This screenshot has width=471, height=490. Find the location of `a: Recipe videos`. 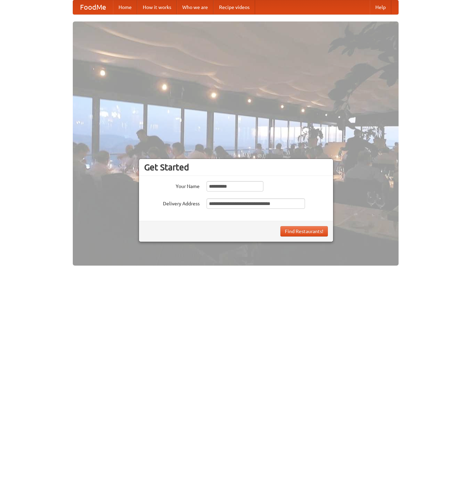

a: Recipe videos is located at coordinates (234, 7).